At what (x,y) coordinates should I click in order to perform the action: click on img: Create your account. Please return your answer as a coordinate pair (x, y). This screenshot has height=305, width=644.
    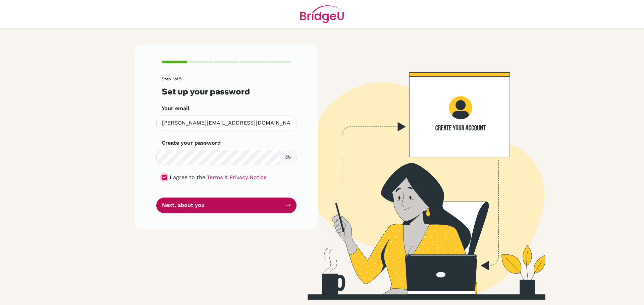
    Looking at the image, I should click on (417, 172).